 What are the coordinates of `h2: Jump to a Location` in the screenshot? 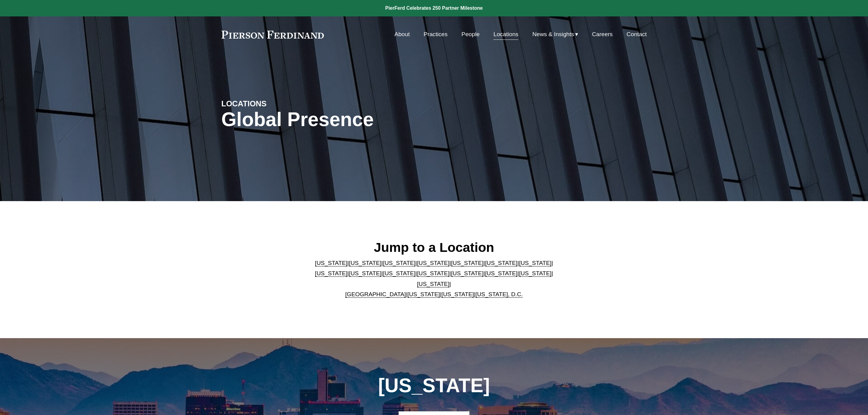 It's located at (434, 247).